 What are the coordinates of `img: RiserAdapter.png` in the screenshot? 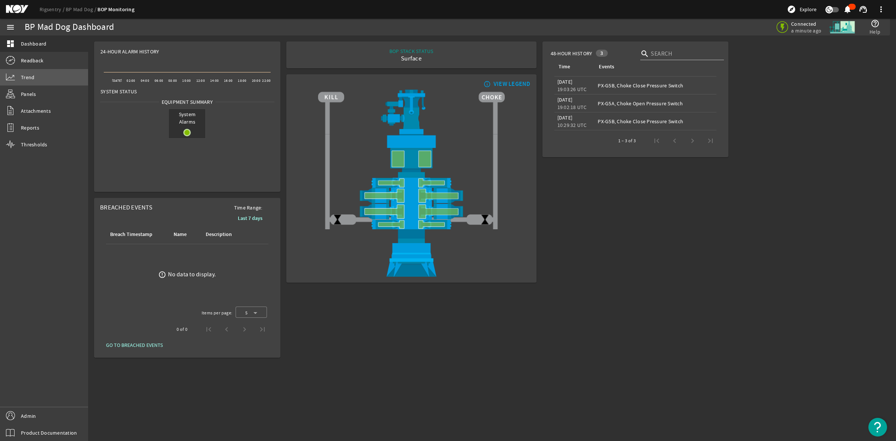 It's located at (411, 112).